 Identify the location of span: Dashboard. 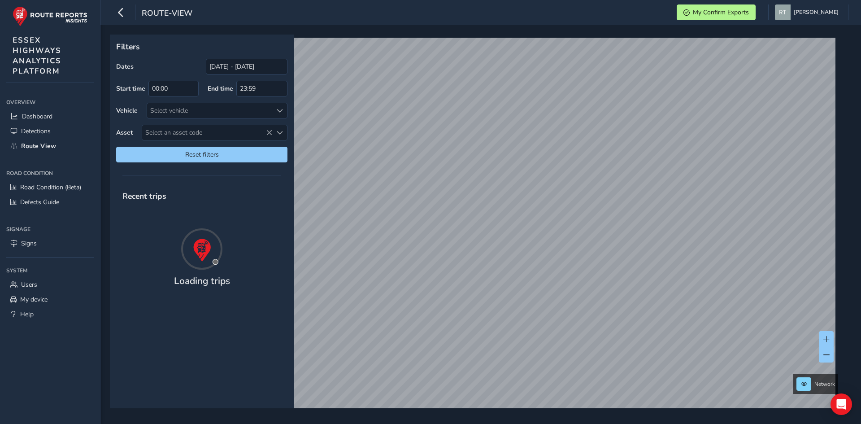
(37, 116).